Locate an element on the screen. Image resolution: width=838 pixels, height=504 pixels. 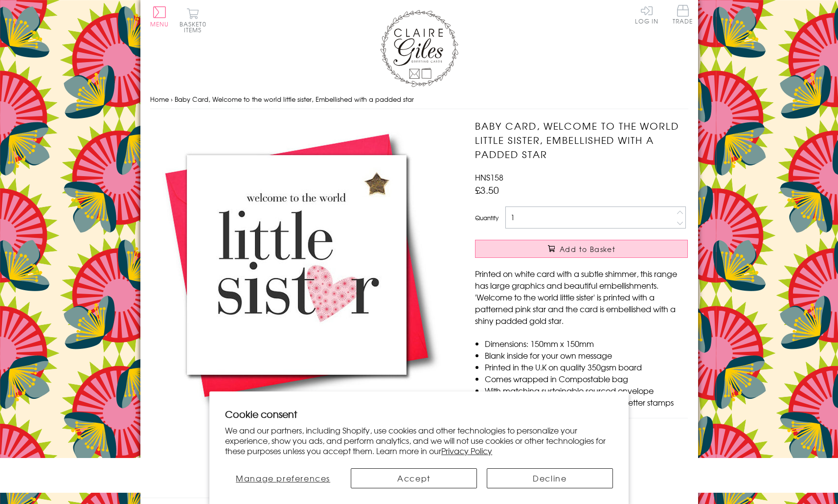
nav: breadcrumbs is located at coordinates (419, 99).